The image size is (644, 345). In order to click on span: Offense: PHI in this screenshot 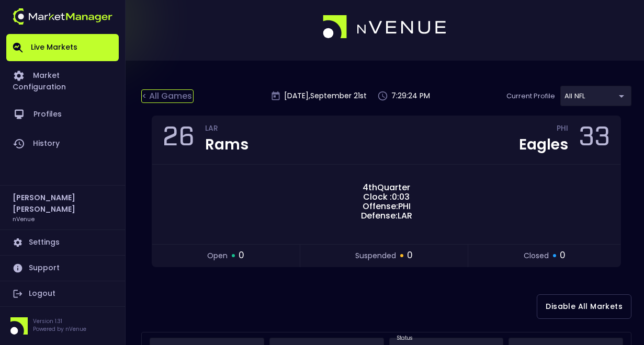, I will do `click(386, 207)`.